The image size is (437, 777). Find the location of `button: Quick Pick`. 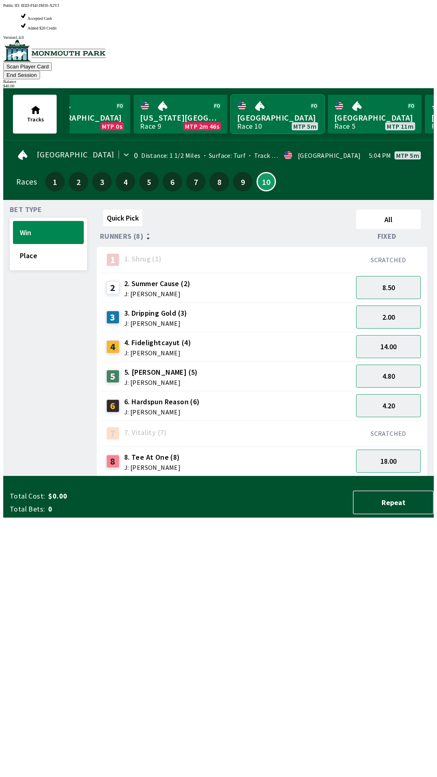

button: Quick Pick is located at coordinates (123, 218).